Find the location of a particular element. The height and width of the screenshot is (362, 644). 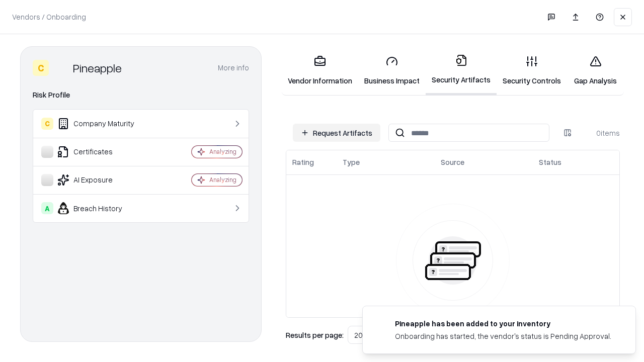

div: 0 items is located at coordinates (599, 132).